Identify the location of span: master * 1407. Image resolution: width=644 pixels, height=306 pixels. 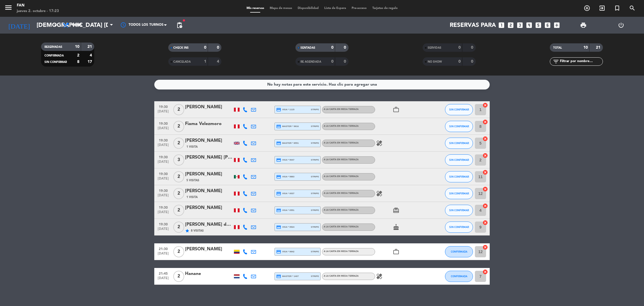
(287, 276).